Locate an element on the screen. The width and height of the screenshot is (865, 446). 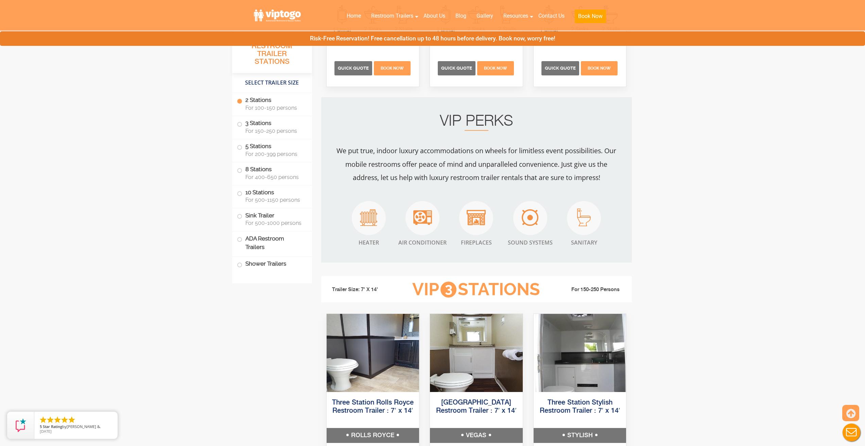
h5: VEGAS is located at coordinates (476, 436).